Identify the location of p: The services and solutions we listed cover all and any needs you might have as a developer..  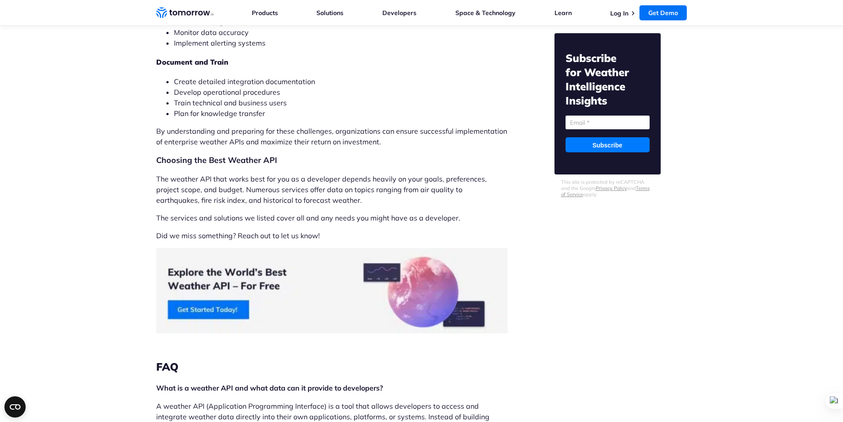
(332, 218).